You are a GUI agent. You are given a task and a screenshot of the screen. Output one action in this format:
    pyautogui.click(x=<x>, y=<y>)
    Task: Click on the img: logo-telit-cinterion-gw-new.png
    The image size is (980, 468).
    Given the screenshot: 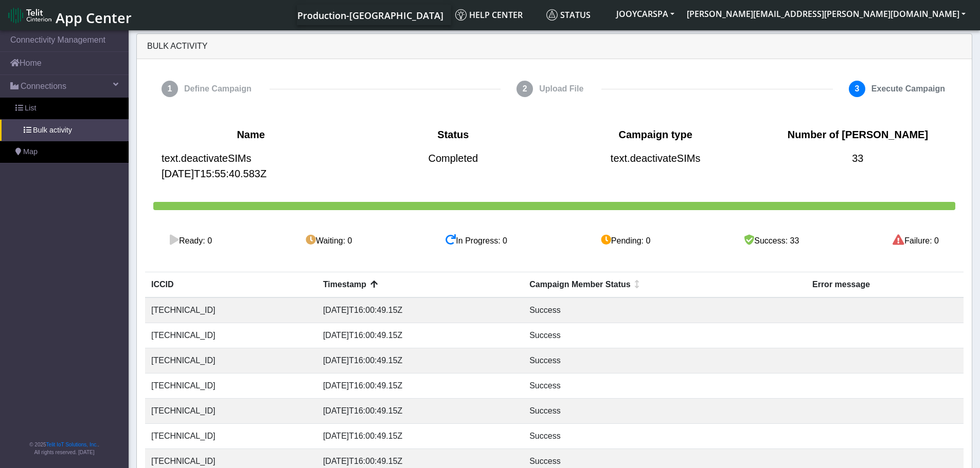 What is the action you would take?
    pyautogui.click(x=30, y=15)
    